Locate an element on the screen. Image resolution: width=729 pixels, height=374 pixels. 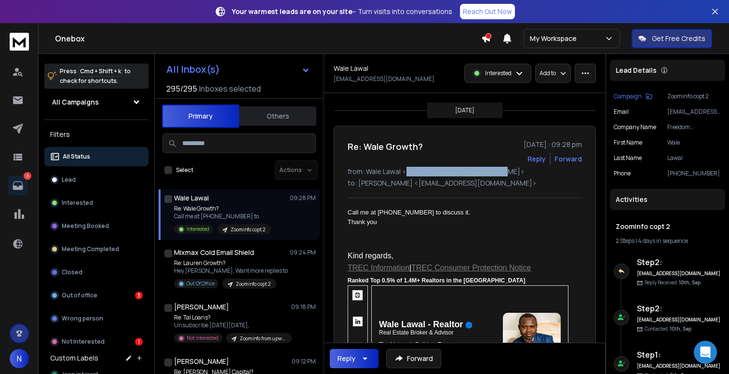
div: Forward is located at coordinates (568, 159).